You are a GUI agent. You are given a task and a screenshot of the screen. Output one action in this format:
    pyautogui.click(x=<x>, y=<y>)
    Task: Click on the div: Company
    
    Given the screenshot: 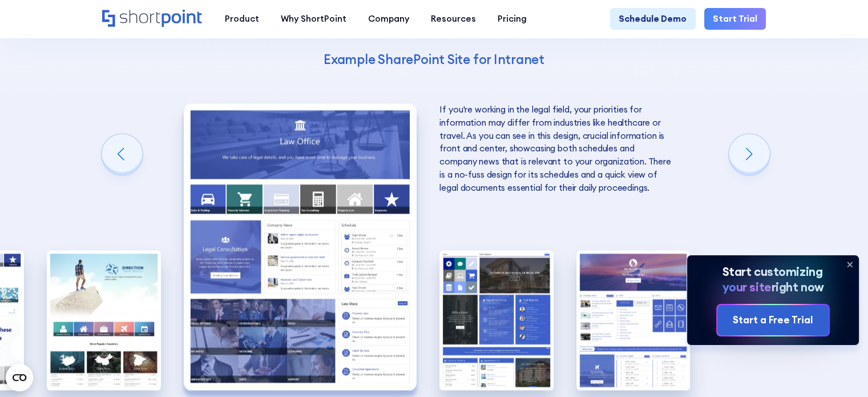 What is the action you would take?
    pyautogui.click(x=389, y=19)
    